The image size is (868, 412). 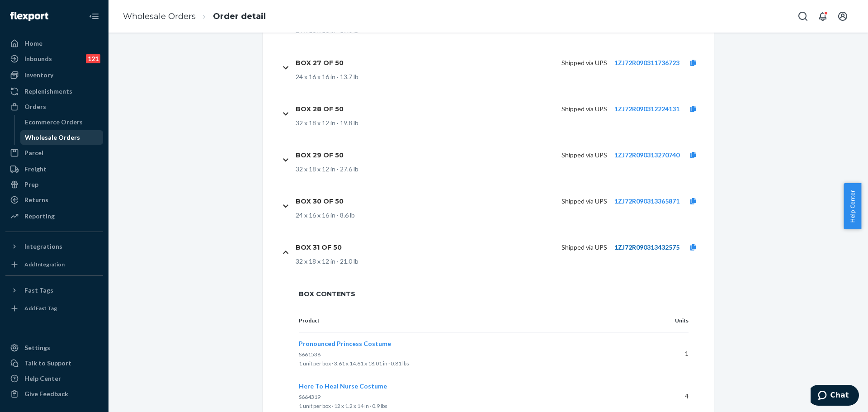 I want to click on button: Pronounced Princess Costume, so click(x=345, y=344).